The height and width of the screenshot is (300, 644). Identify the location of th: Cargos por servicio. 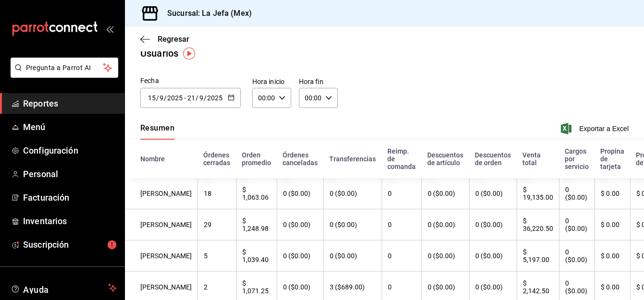
(577, 159).